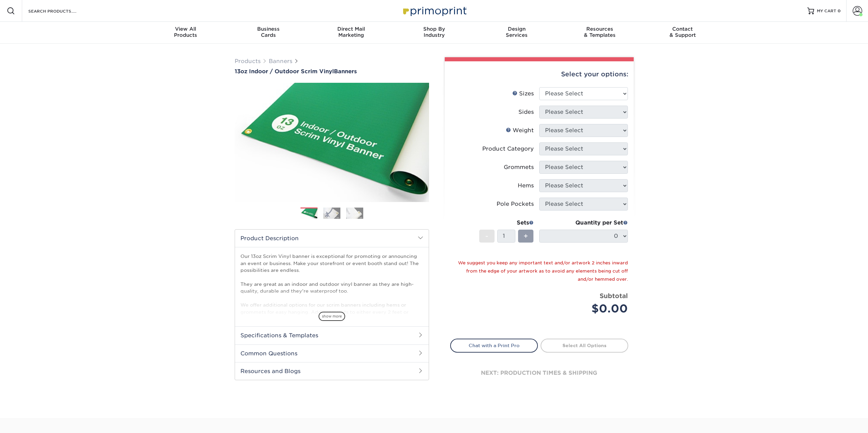 The width and height of the screenshot is (868, 433). Describe the element at coordinates (586, 309) in the screenshot. I see `div: $0.00` at that location.